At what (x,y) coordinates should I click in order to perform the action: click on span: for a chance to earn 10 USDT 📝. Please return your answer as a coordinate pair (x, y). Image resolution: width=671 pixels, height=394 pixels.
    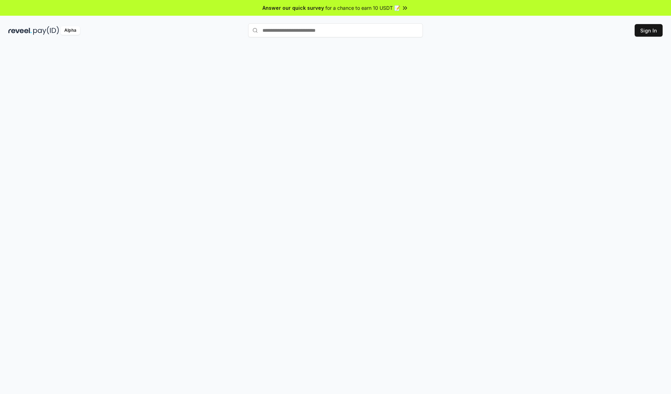
    Looking at the image, I should click on (363, 8).